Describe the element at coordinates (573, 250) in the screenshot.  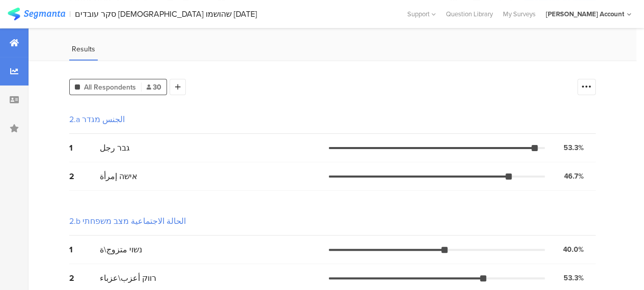
I see `div: 40.0%` at that location.